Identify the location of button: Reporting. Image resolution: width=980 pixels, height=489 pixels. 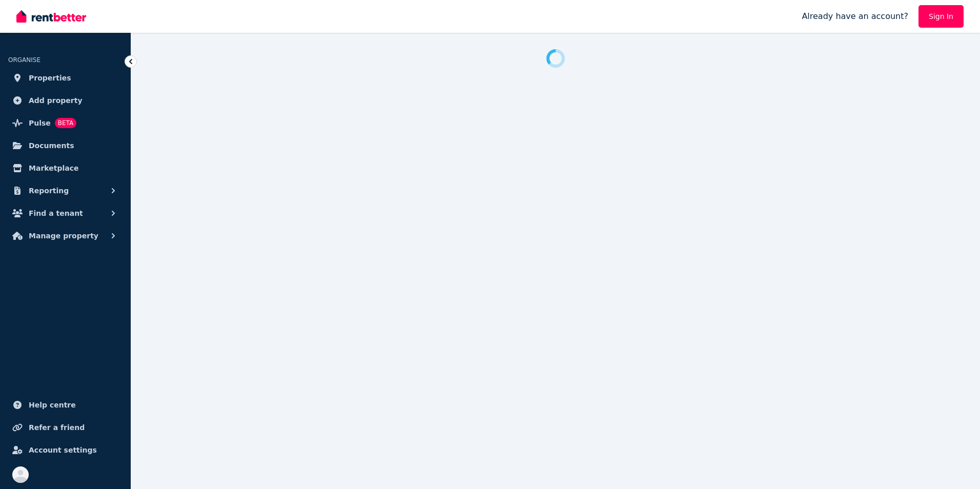
(65, 191).